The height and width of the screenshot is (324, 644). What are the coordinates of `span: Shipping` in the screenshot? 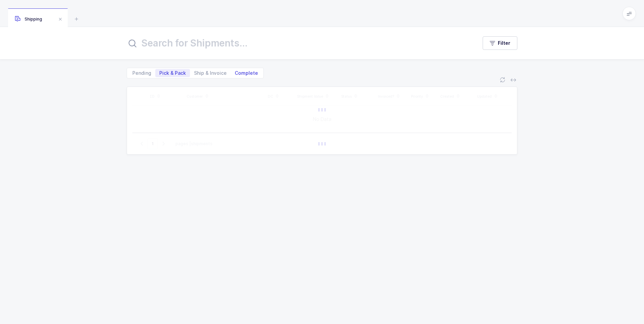 It's located at (28, 19).